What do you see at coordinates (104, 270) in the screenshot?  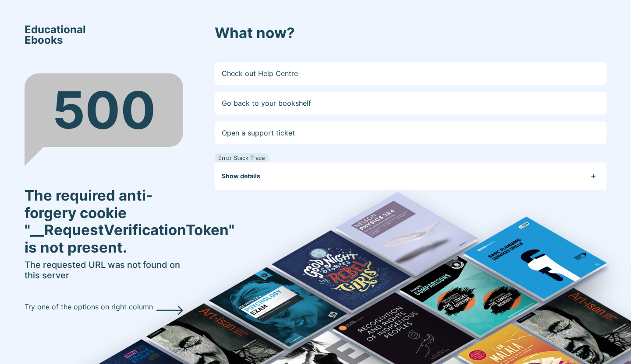 I see `h5: The requested URL was not found on this server` at bounding box center [104, 270].